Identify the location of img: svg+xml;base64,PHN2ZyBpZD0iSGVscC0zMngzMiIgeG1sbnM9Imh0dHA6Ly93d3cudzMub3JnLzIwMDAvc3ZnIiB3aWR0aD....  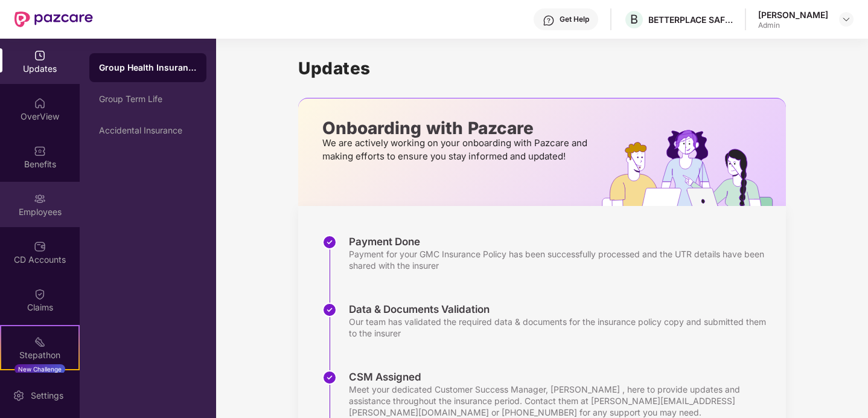
(549, 20).